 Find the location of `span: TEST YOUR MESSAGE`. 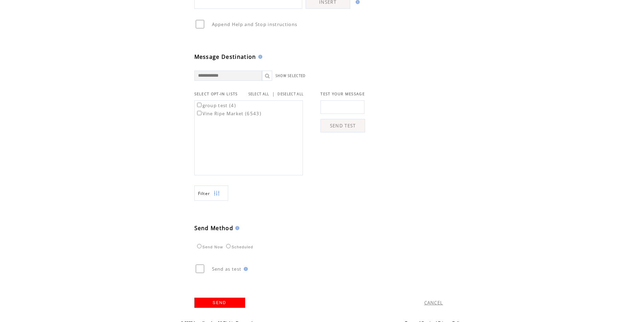

span: TEST YOUR MESSAGE is located at coordinates (343, 94).